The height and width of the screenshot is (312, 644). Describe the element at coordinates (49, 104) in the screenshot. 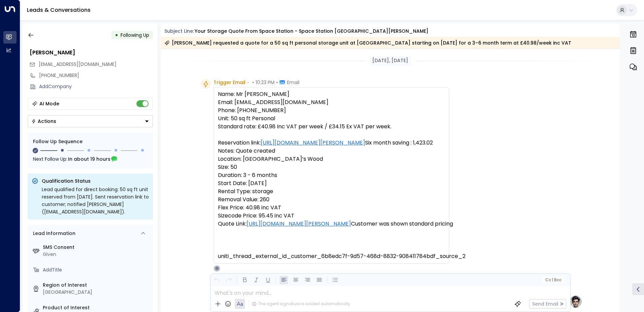

I see `div: AI Mode` at that location.